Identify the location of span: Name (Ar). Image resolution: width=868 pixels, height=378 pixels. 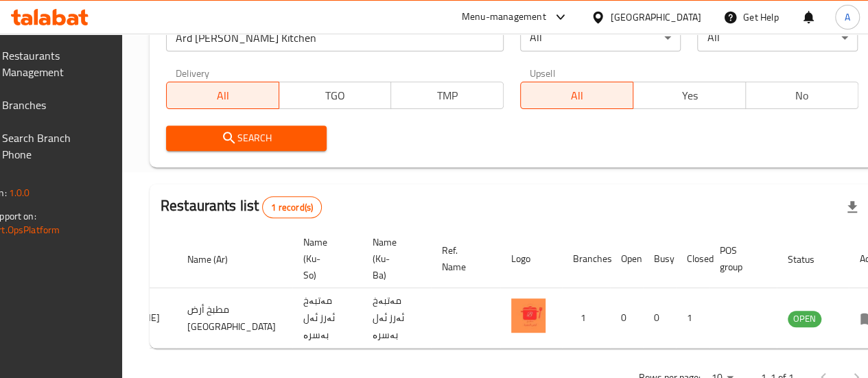
(216, 259).